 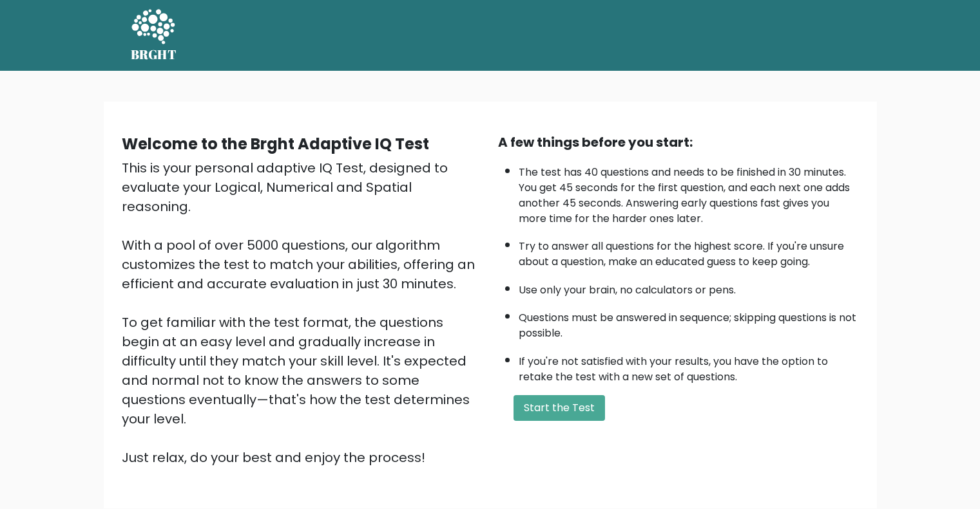 I want to click on b: Welcome to the Brght Adaptive IQ Test, so click(x=275, y=143).